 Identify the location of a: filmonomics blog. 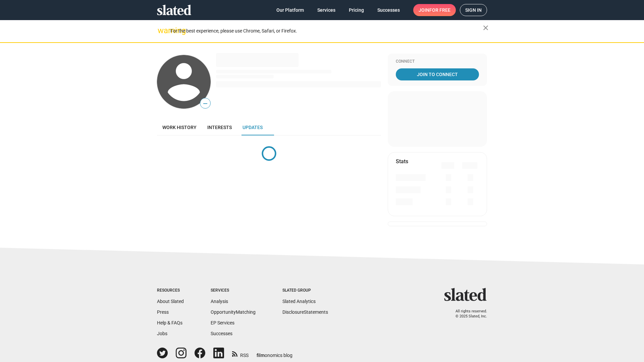
(274, 353).